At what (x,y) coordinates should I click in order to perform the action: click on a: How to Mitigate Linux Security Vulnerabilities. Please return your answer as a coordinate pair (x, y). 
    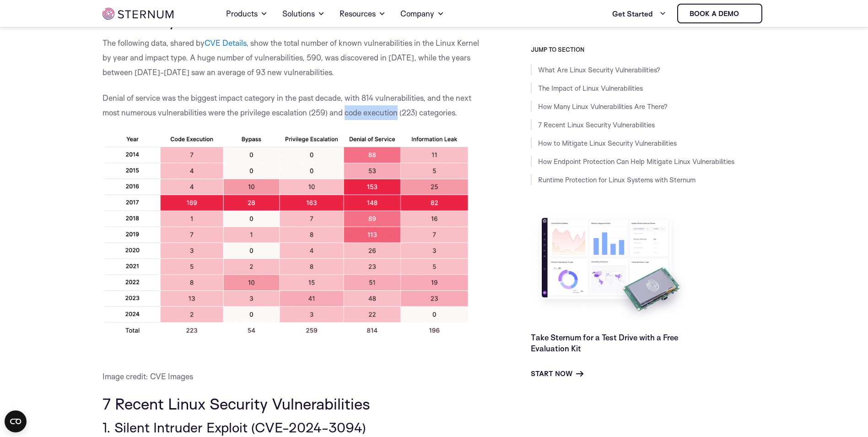
    Looking at the image, I should click on (608, 143).